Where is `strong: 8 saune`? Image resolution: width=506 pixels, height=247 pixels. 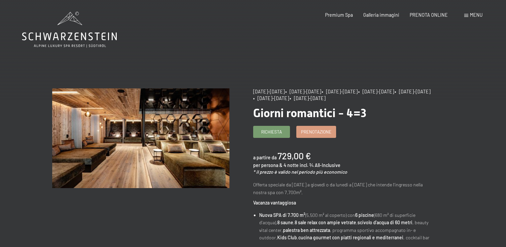
strong: 8 saune is located at coordinates (285, 222).